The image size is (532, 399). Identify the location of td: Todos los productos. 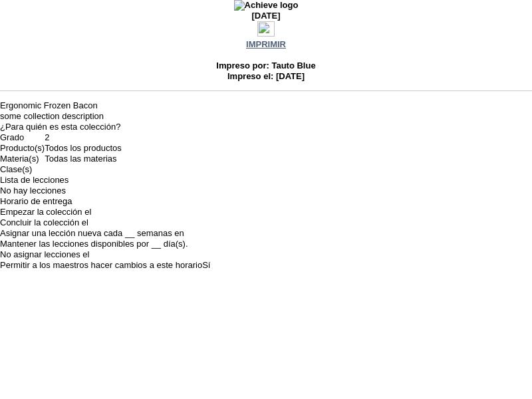
(83, 148).